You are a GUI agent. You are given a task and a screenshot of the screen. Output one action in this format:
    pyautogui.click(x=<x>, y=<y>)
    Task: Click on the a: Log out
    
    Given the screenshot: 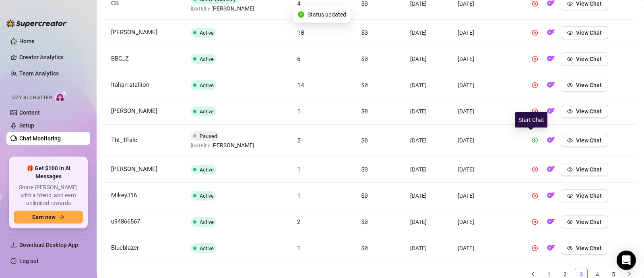 What is the action you would take?
    pyautogui.click(x=29, y=261)
    